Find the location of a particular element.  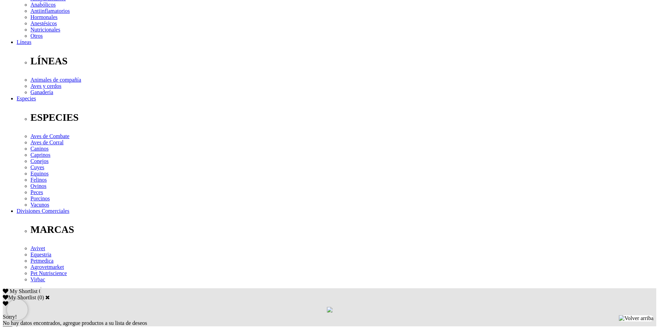

span: Avivet is located at coordinates (38, 248).